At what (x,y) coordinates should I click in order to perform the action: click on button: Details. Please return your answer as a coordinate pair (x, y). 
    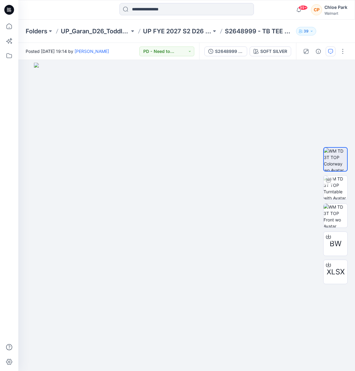
    Looking at the image, I should click on (319, 51).